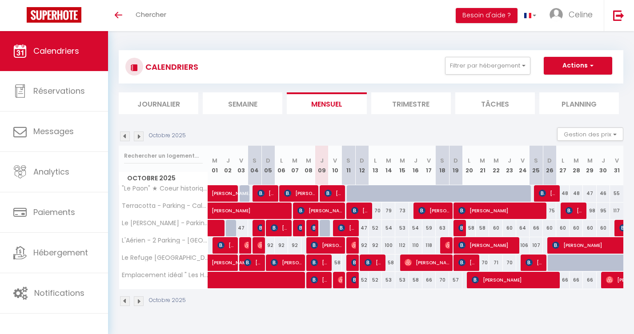 The width and height of the screenshot is (634, 334). What do you see at coordinates (171, 67) in the screenshot?
I see `h3: CALENDRIERS` at bounding box center [171, 67].